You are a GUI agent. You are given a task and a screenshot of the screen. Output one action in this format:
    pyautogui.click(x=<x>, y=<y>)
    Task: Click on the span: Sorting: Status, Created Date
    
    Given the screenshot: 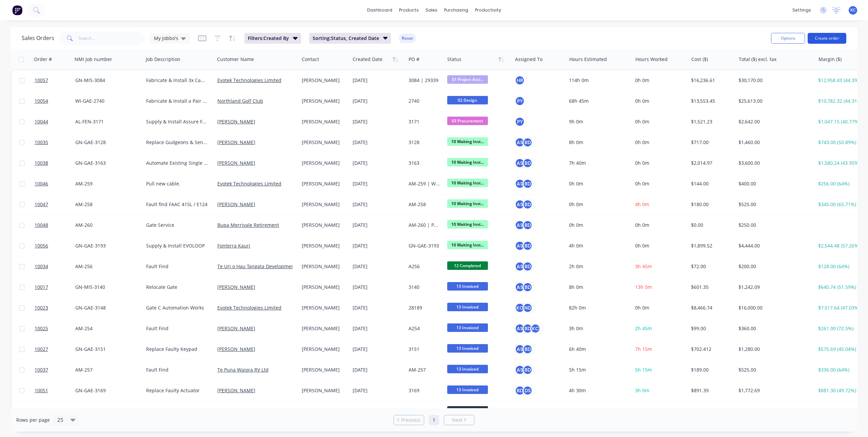 What is the action you would take?
    pyautogui.click(x=346, y=38)
    